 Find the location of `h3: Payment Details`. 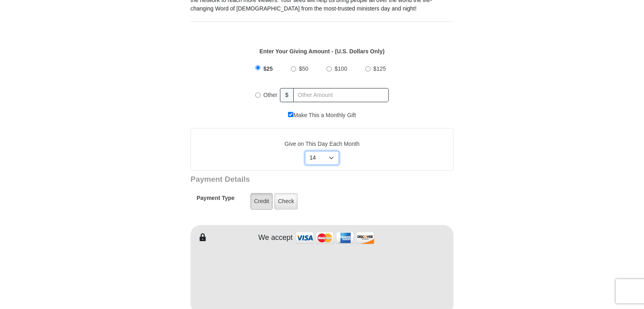

h3: Payment Details is located at coordinates (294, 179).